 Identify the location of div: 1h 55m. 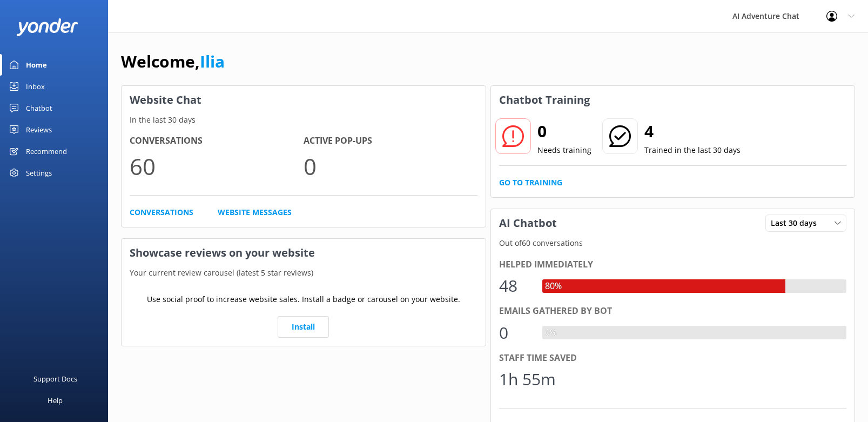
(527, 380).